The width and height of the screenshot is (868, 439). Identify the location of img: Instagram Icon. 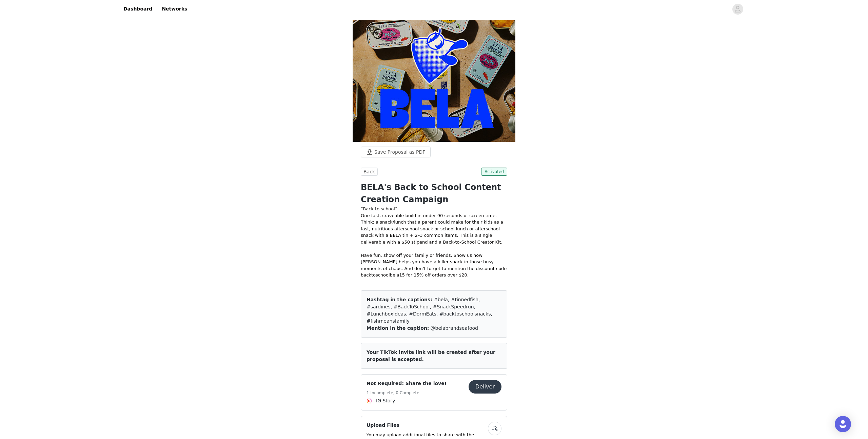
(370, 401).